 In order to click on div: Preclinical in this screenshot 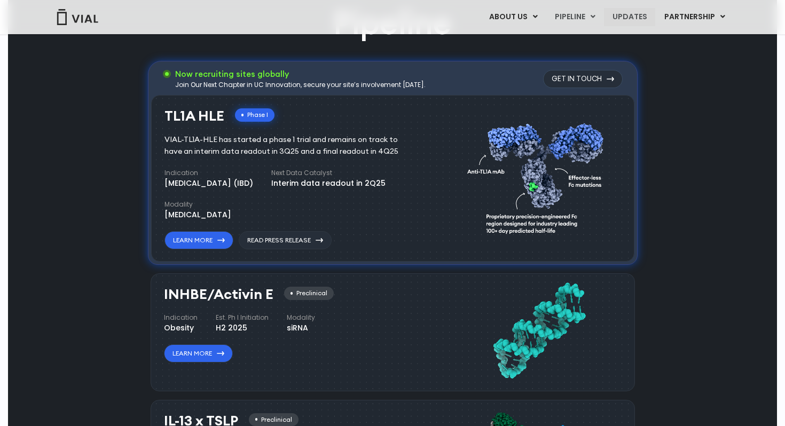, I will do `click(309, 293)`.